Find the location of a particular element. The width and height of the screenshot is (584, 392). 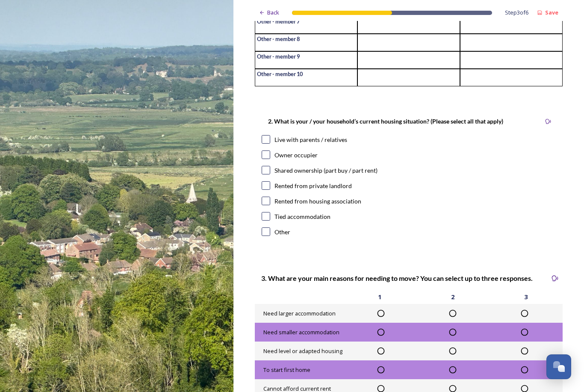

div: Other is located at coordinates (282, 232).